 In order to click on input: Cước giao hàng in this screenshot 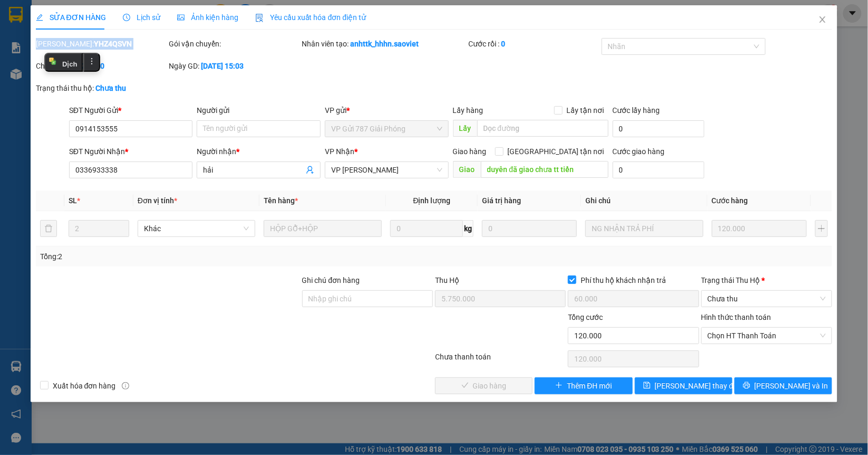, I will do `click(659, 170)`.